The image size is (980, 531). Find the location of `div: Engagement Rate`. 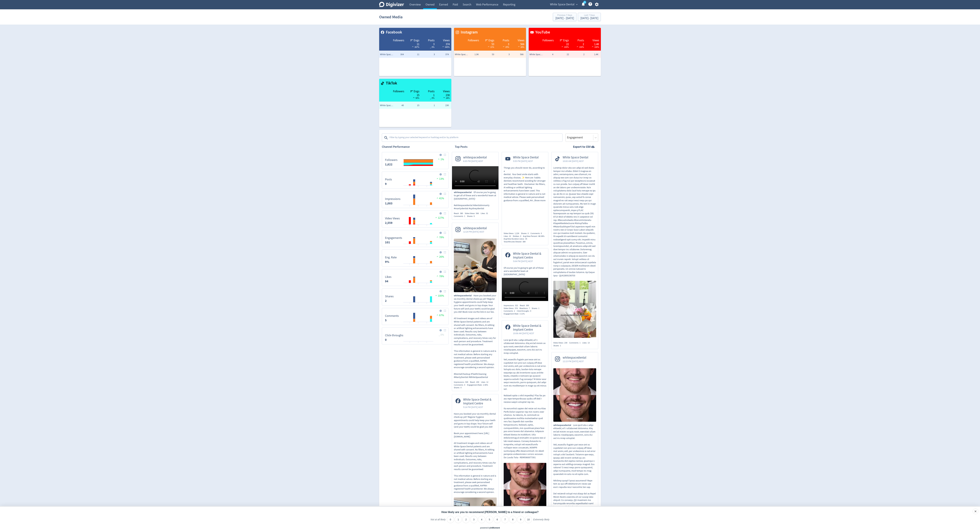

div: Engagement Rate is located at coordinates (515, 314).